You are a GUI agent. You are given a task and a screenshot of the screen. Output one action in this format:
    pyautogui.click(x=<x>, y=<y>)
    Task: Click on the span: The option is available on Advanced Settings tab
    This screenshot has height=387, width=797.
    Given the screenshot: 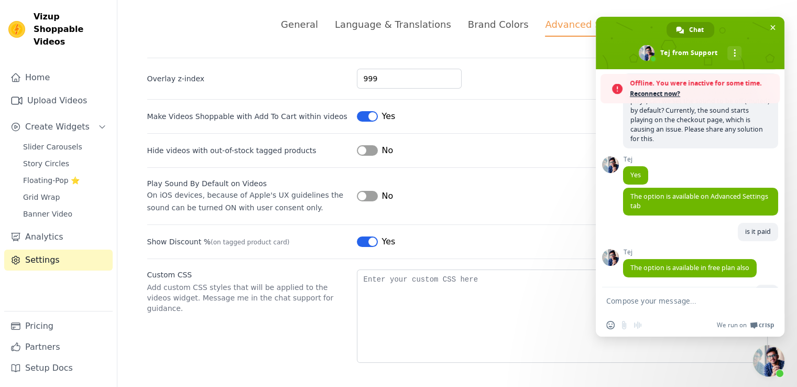 What is the action you would take?
    pyautogui.click(x=699, y=201)
    